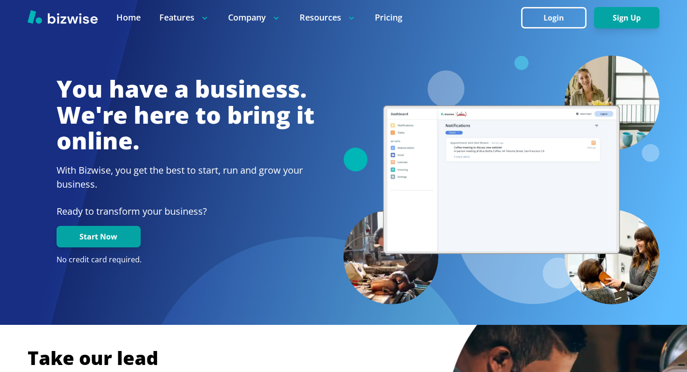  I want to click on button: Login, so click(554, 18).